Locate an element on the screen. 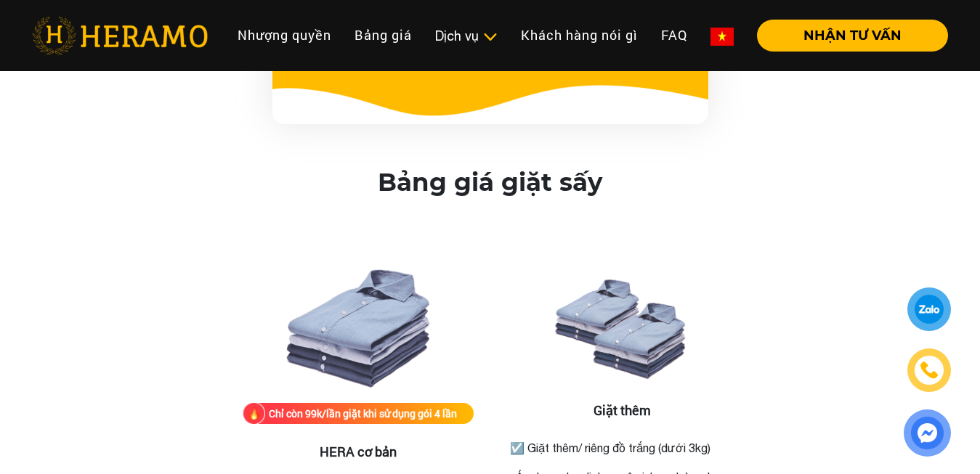 This screenshot has width=980, height=474. img: HERA cơ bản is located at coordinates (358, 330).